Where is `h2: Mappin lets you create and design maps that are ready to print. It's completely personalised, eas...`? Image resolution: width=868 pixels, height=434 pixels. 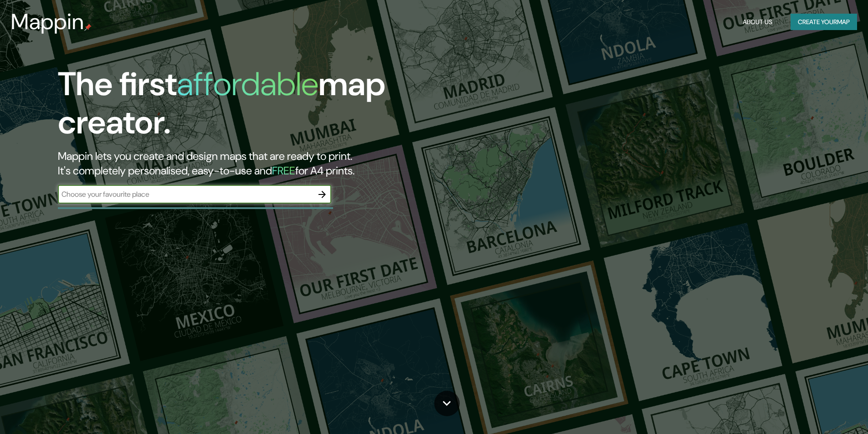
h2: Mappin lets you create and design maps that are ready to print. It's completely personalised, eas... is located at coordinates (275, 163).